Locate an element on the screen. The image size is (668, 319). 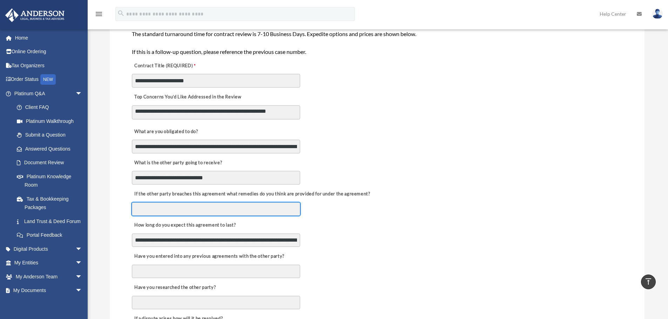
img: Anderson Advisors Platinum Portal is located at coordinates (35, 15).